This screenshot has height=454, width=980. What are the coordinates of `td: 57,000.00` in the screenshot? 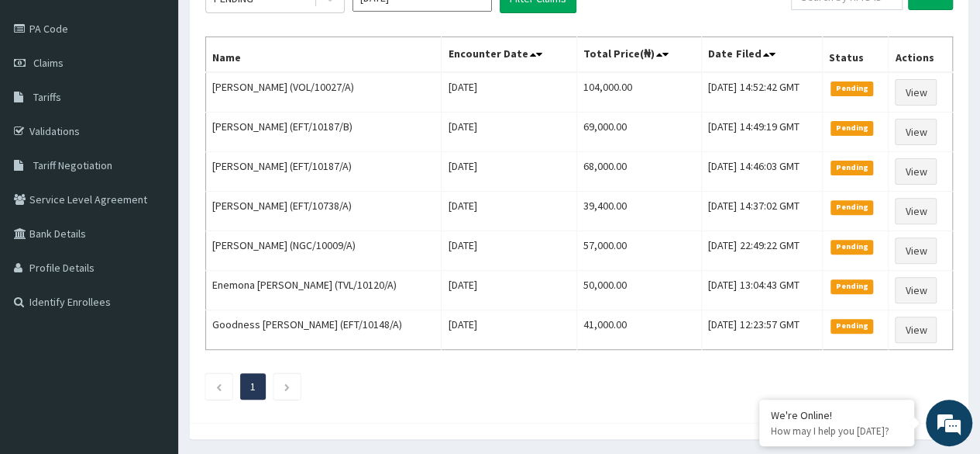 It's located at (639, 251).